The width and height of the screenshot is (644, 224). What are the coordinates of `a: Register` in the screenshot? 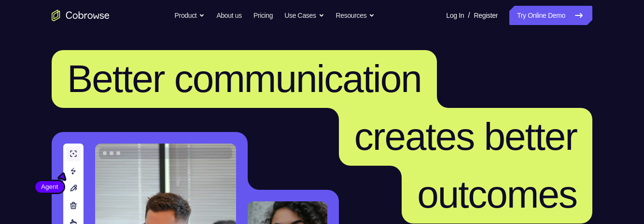 It's located at (485, 15).